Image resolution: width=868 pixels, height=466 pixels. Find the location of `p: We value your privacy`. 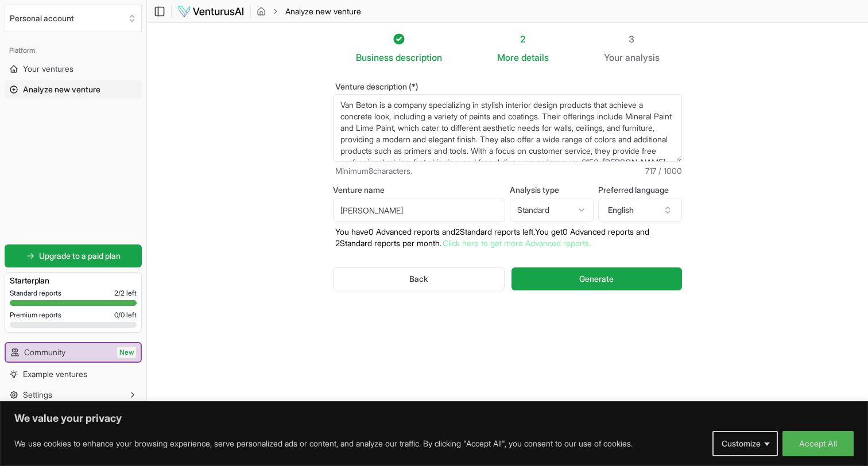

p: We value your privacy is located at coordinates (434, 419).